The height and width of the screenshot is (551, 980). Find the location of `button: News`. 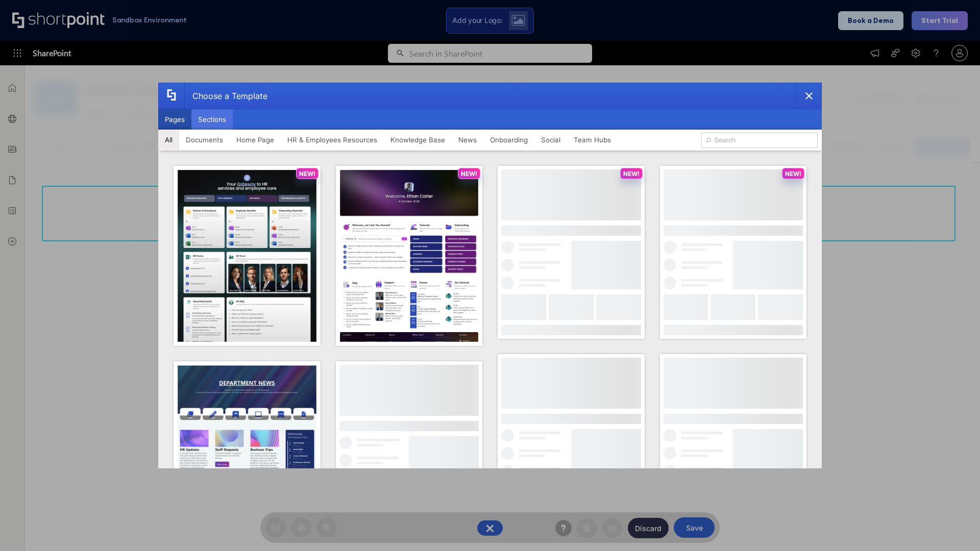

button: News is located at coordinates (468, 139).